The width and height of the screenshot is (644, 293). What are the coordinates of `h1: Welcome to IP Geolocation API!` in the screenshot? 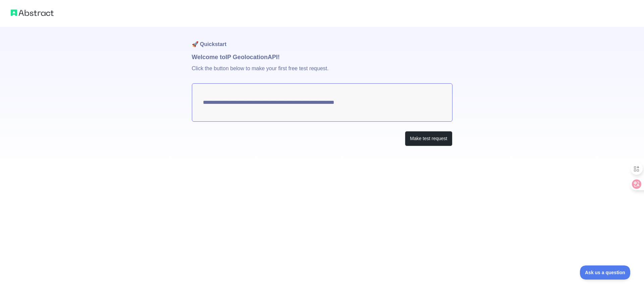 It's located at (322, 57).